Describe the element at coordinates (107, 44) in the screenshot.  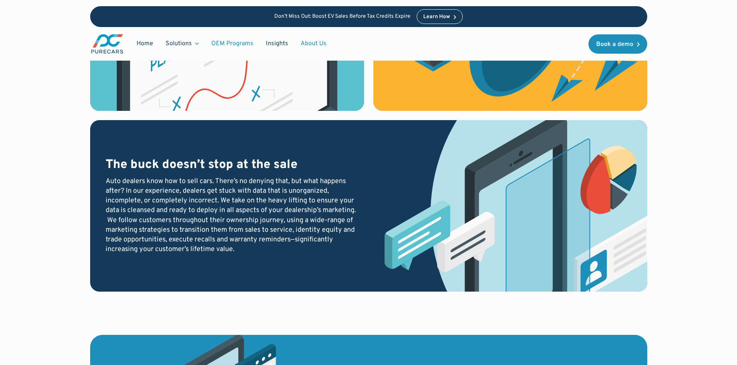
I see `a: main` at that location.